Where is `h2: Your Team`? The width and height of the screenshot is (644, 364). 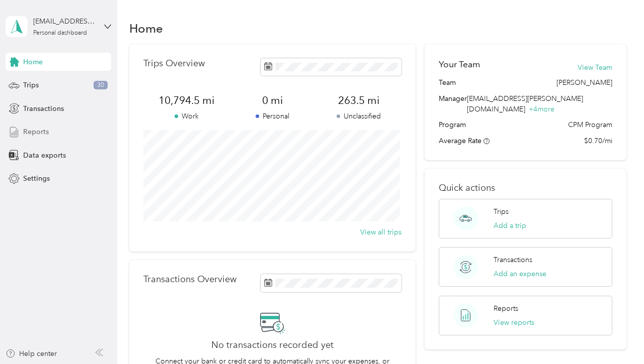
h2: Your Team is located at coordinates (459, 64).